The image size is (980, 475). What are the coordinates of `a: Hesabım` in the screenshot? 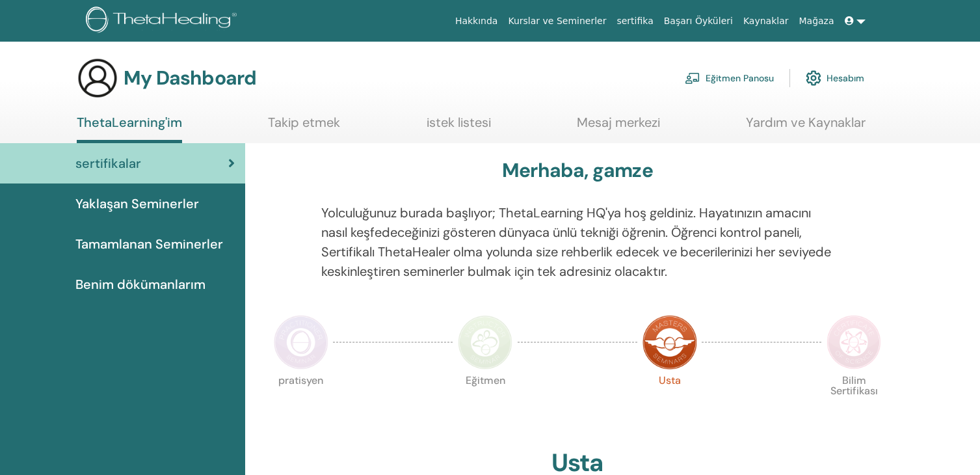 It's located at (835, 78).